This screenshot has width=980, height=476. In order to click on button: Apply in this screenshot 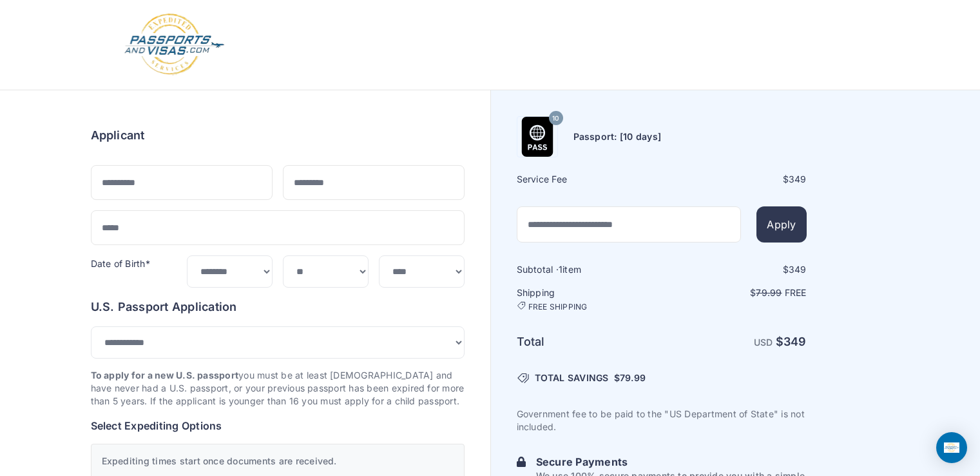, I will do `click(780, 224)`.